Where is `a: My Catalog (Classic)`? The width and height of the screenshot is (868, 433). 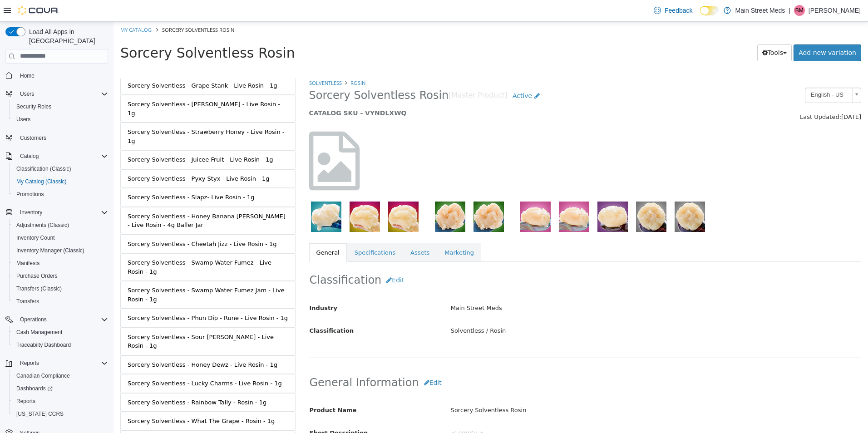
a: My Catalog (Classic) is located at coordinates (41, 182).